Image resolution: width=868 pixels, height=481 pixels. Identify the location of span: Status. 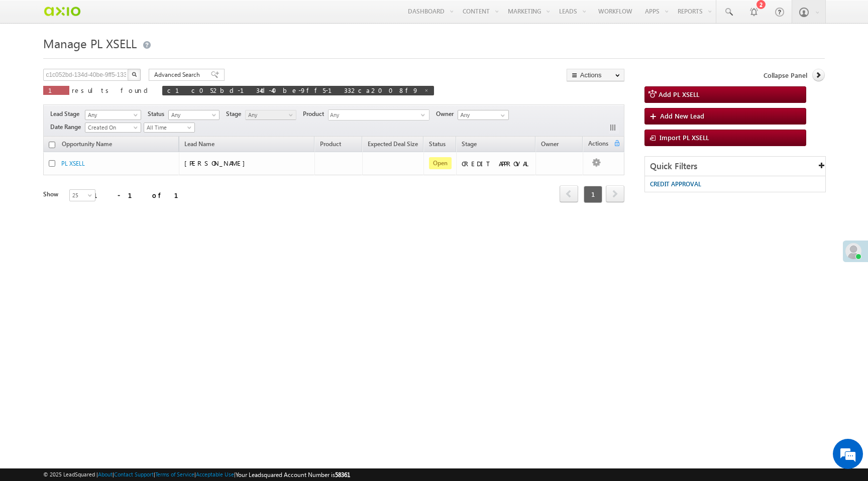
(157, 114).